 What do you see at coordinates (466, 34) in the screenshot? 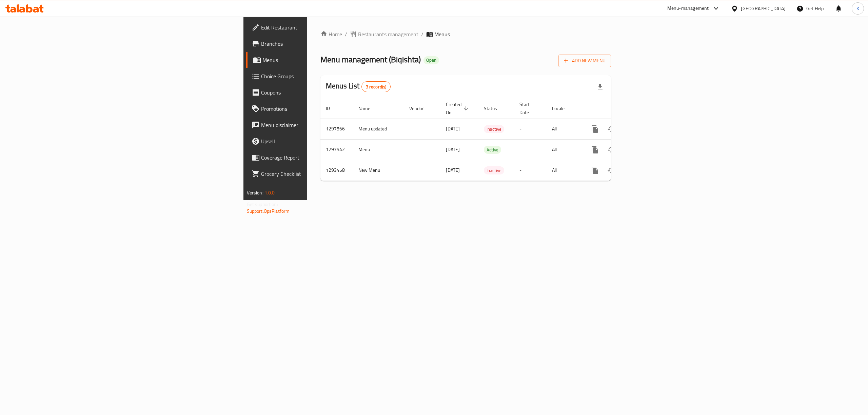
I see `nav: breadcrumb` at bounding box center [466, 34].